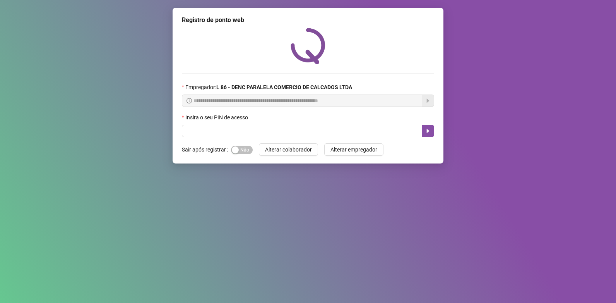 The width and height of the screenshot is (616, 303). Describe the element at coordinates (206, 149) in the screenshot. I see `label: Sair após registrar` at that location.